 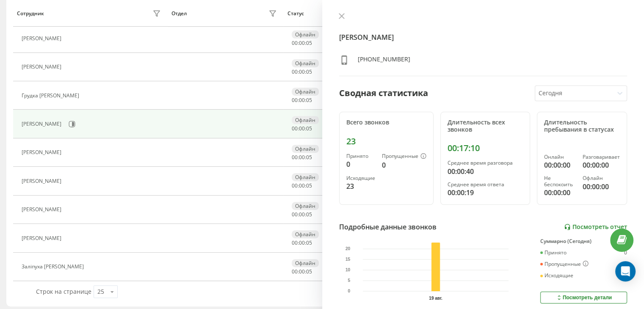 I want to click on text: 5, so click(x=349, y=280).